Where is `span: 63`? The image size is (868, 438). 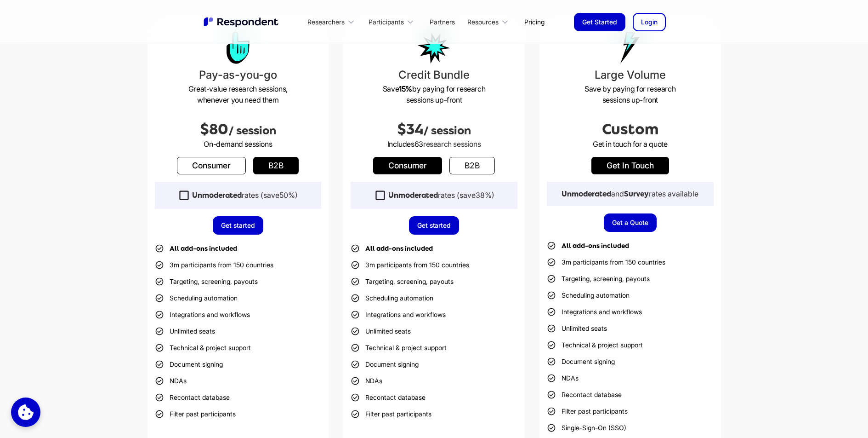 span: 63 is located at coordinates (419, 144).